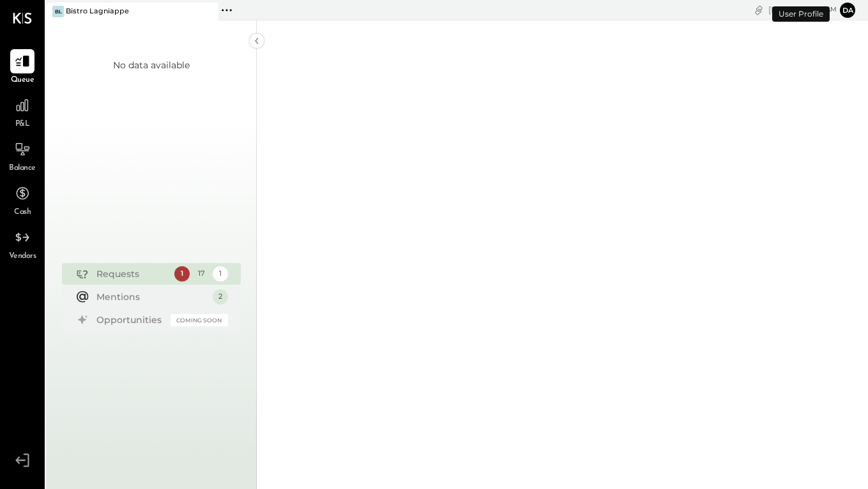  I want to click on div: Opportunities, so click(131, 320).